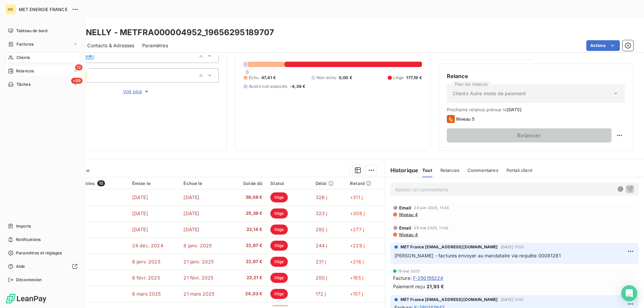  What do you see at coordinates (199, 294) in the screenshot?
I see `span: 21 mars 2025` at bounding box center [199, 294].